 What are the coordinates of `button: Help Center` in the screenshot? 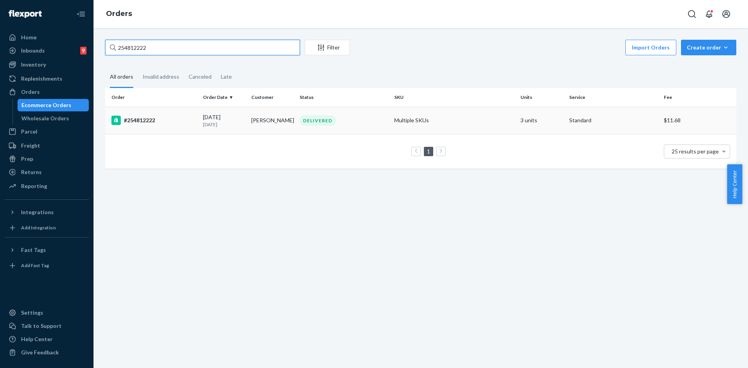 It's located at (735, 184).